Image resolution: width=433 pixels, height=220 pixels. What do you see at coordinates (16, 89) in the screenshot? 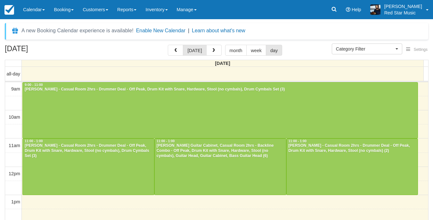
I see `span: 9am` at bounding box center [16, 89].